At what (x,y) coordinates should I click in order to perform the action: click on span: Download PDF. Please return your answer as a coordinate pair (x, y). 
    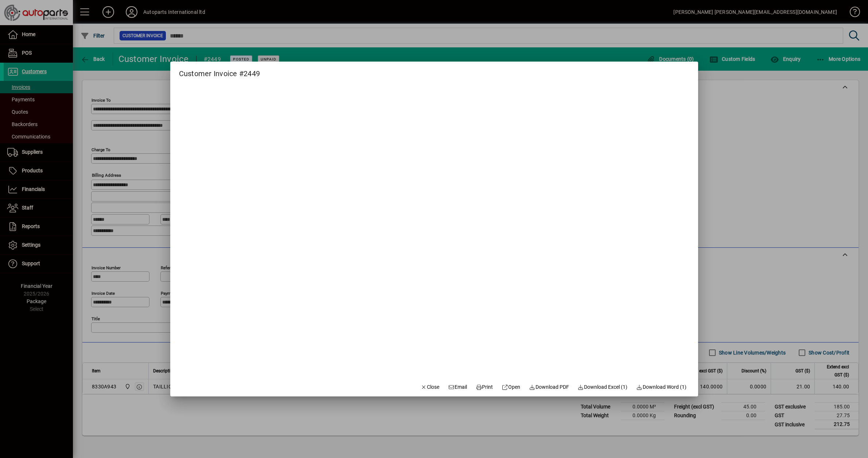
    Looking at the image, I should click on (549, 387).